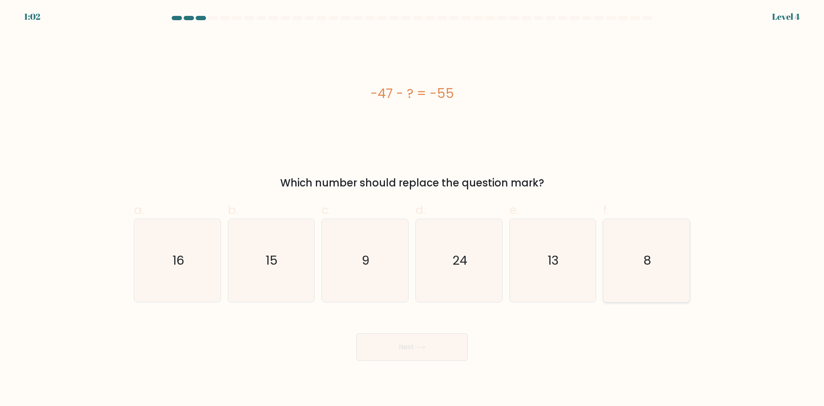  I want to click on span: a., so click(139, 209).